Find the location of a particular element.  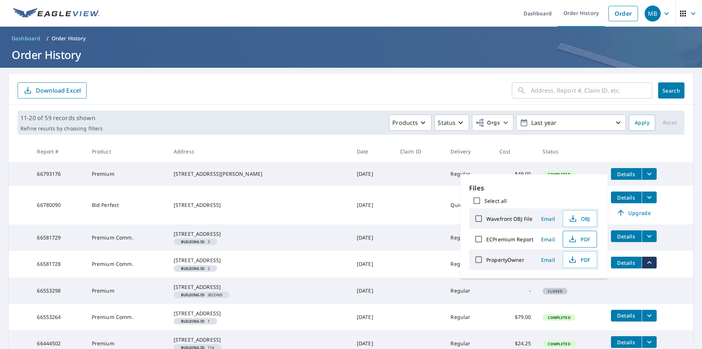

span: OBJ is located at coordinates (580, 218).